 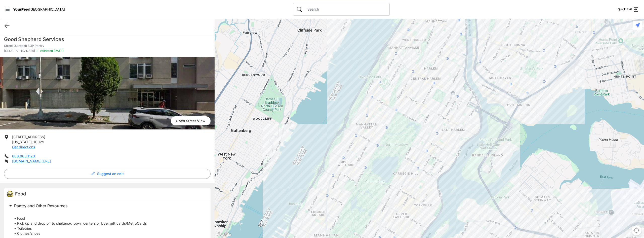 I want to click on a: 888.883.1123, so click(x=23, y=156).